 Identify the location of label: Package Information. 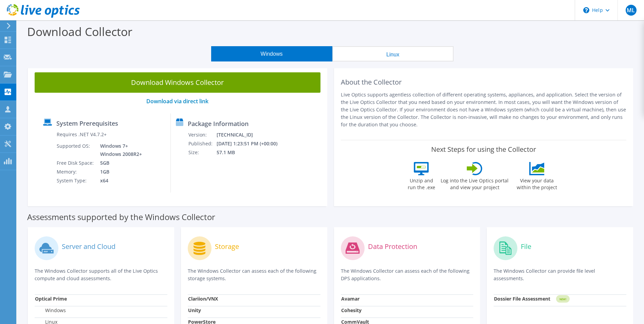
(218, 124).